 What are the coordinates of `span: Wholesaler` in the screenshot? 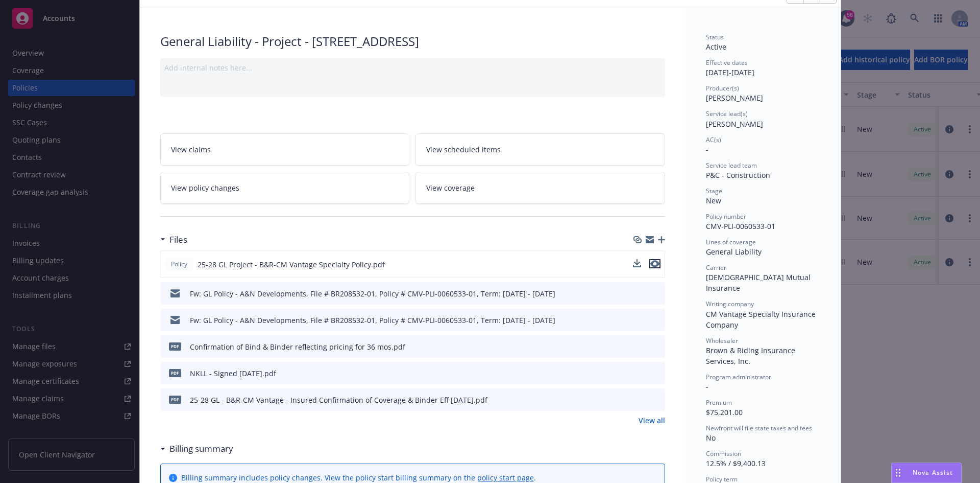 It's located at (722, 340).